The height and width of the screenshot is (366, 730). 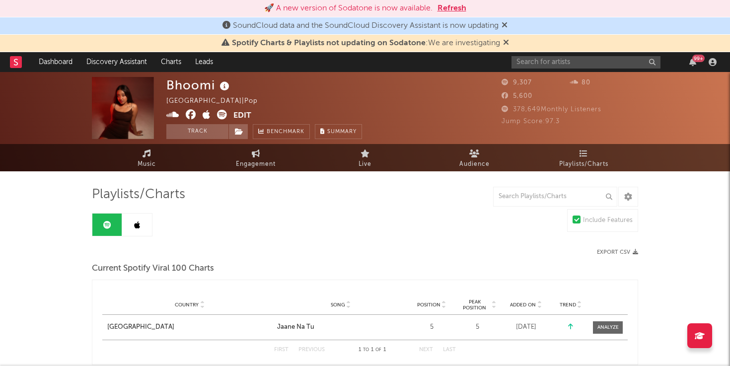 I want to click on a: Benchmark, so click(x=281, y=132).